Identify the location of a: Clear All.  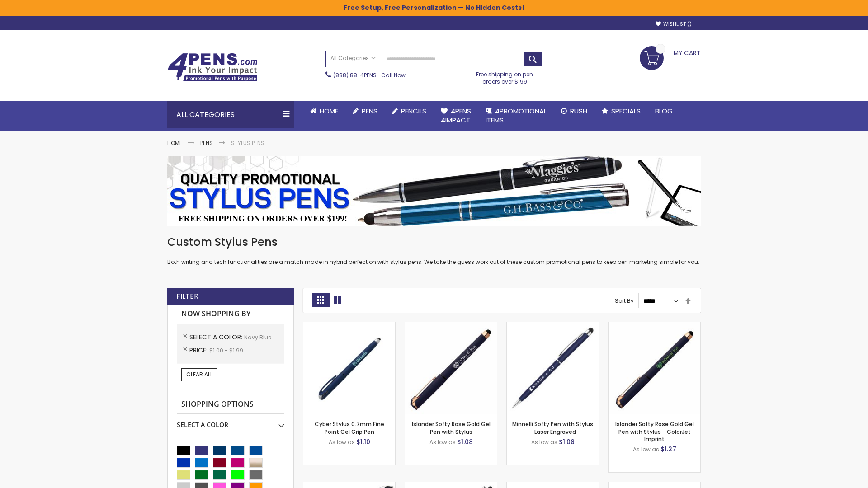
(199, 375).